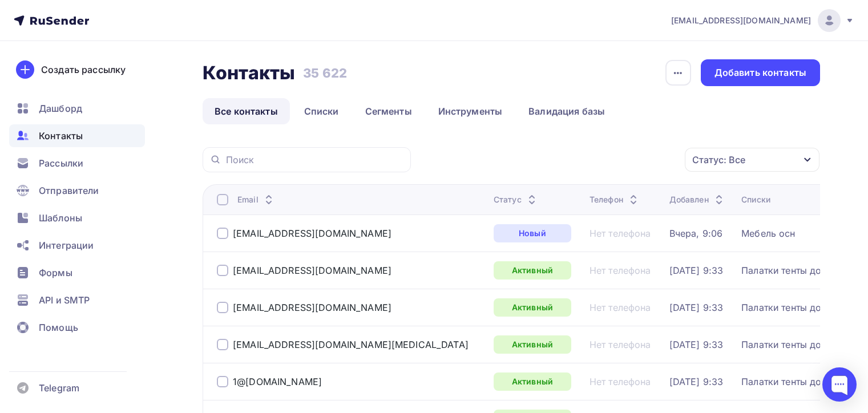 Image resolution: width=868 pixels, height=413 pixels. I want to click on a: Валидация базы, so click(566, 112).